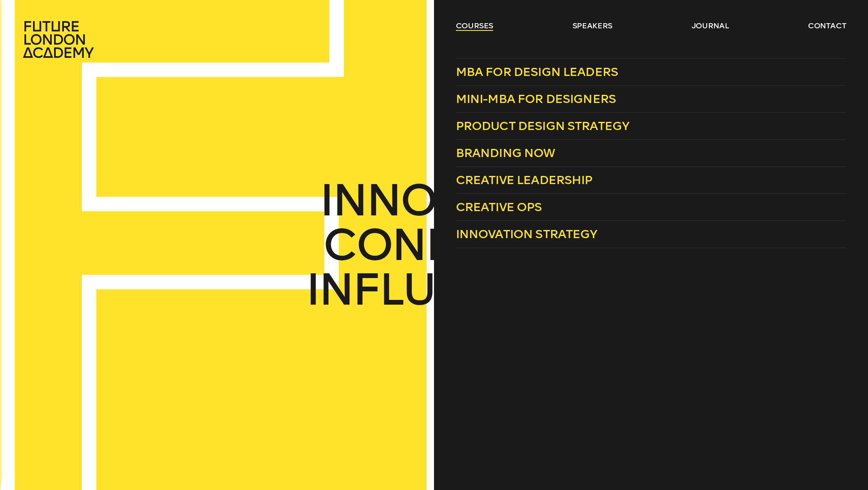 This screenshot has height=490, width=868. I want to click on span: Creative Ops, so click(499, 207).